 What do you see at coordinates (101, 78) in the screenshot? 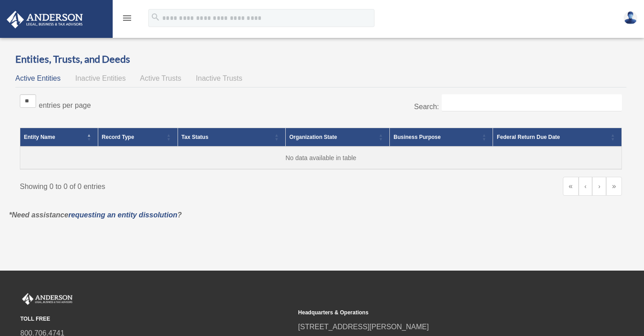
I see `span: Inactive Entities` at bounding box center [101, 78].